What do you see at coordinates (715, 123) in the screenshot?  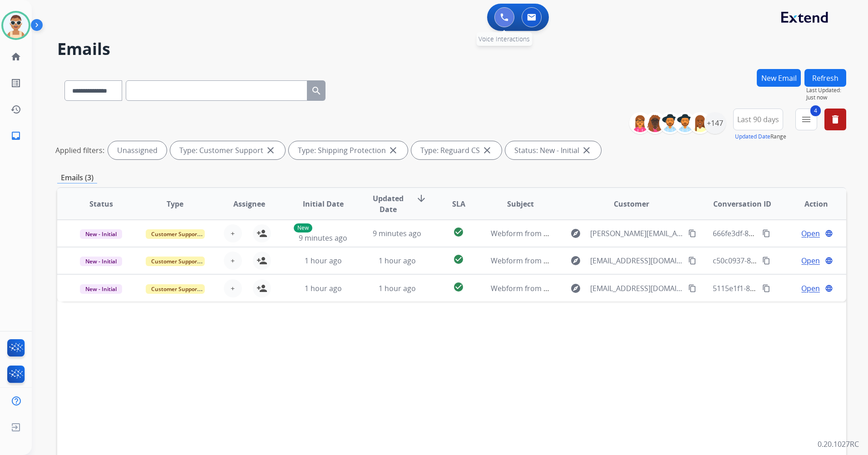 I see `div: +147` at bounding box center [715, 123].